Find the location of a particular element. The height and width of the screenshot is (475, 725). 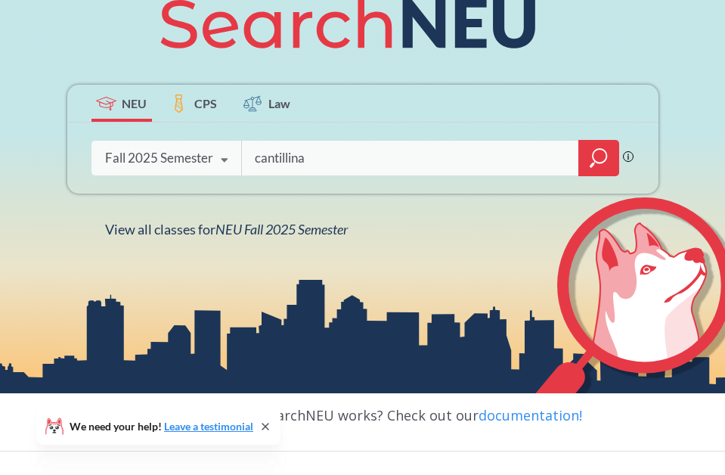

span: NEU is located at coordinates (134, 103).